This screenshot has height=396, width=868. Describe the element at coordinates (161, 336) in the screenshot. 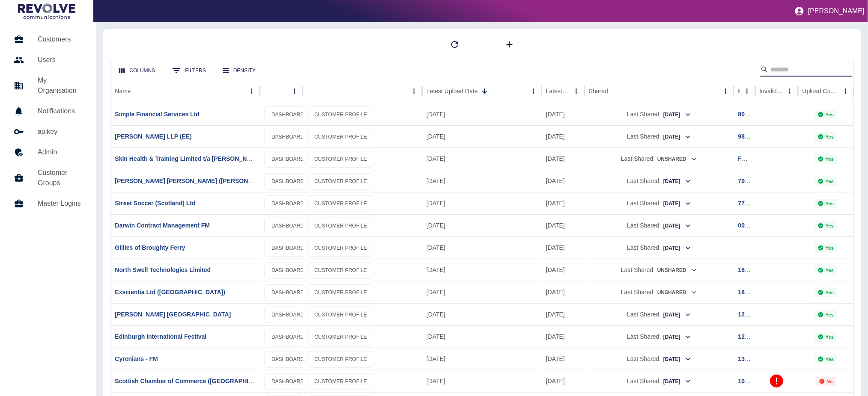

I see `a: Edinburgh International Festival` at that location.